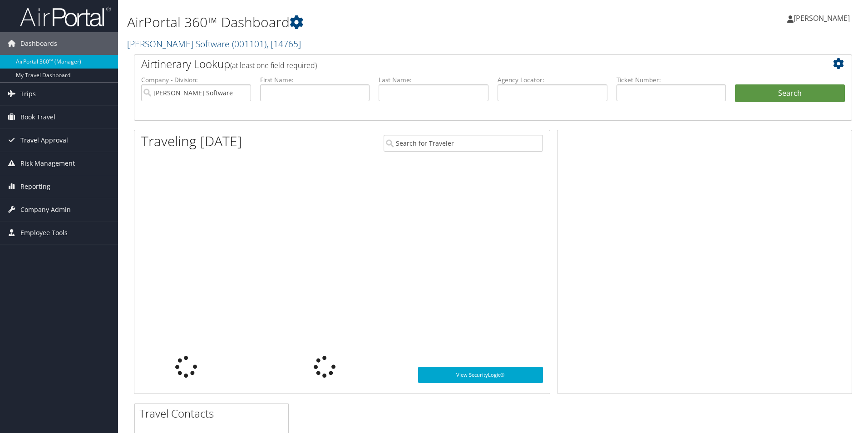  Describe the element at coordinates (38, 44) in the screenshot. I see `span: Dashboards` at that location.